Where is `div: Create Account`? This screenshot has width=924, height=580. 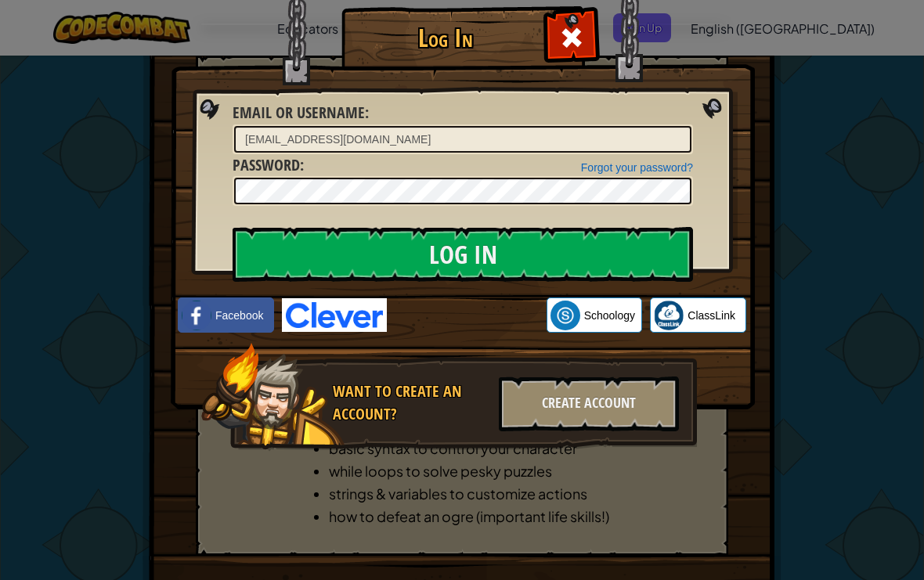
div: Create Account is located at coordinates (589, 404).